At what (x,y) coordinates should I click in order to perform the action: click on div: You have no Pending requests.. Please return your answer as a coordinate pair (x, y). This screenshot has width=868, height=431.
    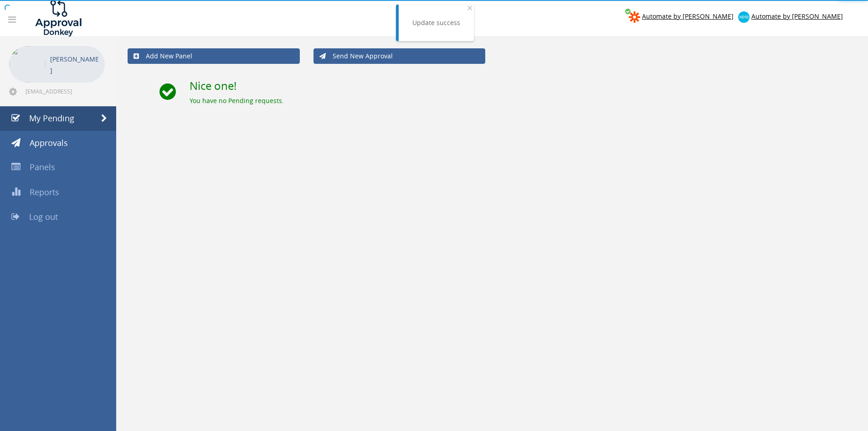
    Looking at the image, I should click on (523, 100).